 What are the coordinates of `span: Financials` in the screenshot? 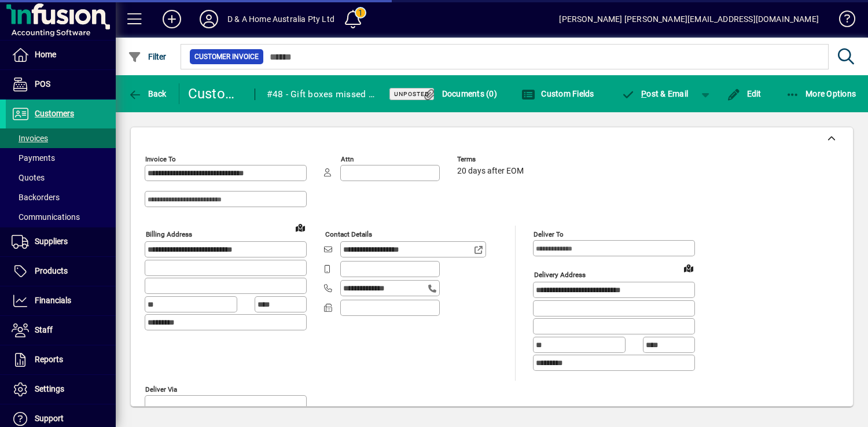 It's located at (52, 301).